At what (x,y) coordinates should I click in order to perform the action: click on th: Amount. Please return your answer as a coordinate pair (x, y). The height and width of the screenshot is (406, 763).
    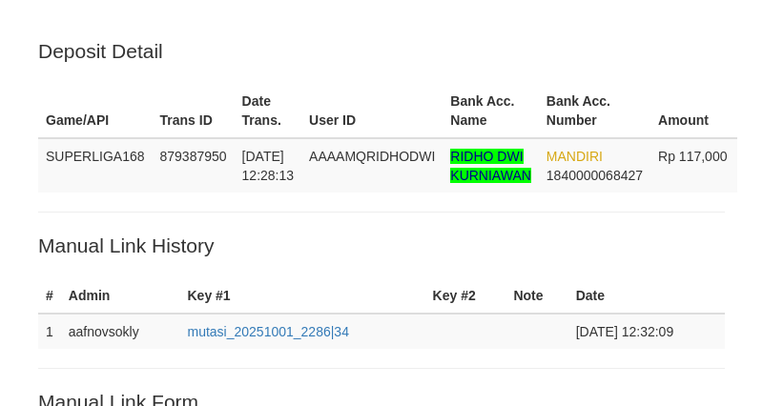
    Looking at the image, I should click on (693, 111).